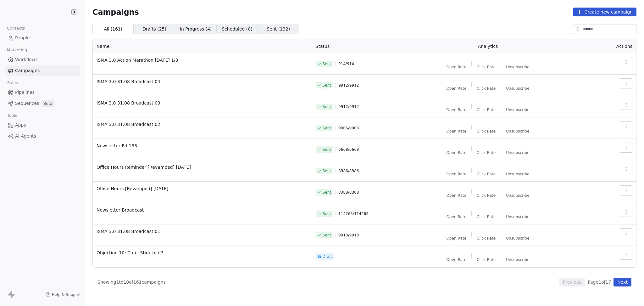 The image size is (644, 306). I want to click on a: Campaigns, so click(42, 71).